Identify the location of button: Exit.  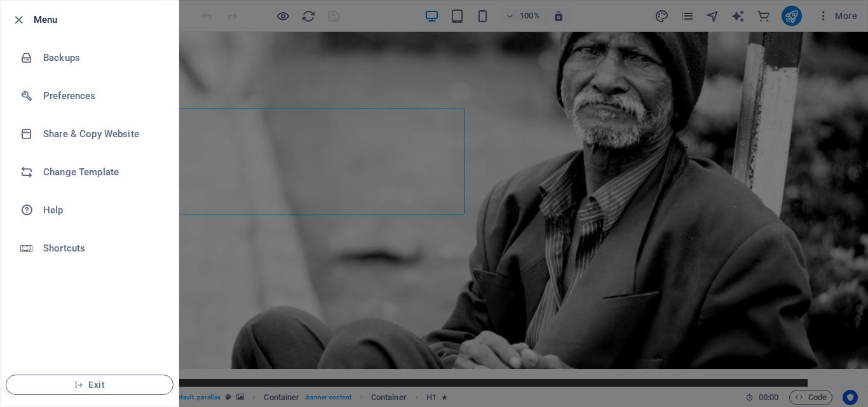
(90, 385).